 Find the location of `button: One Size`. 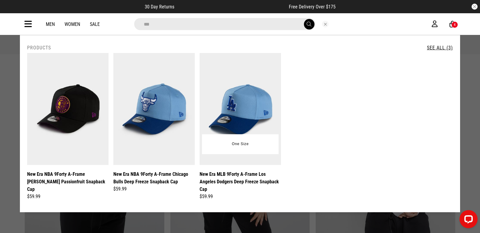

button: One Size is located at coordinates (240, 144).